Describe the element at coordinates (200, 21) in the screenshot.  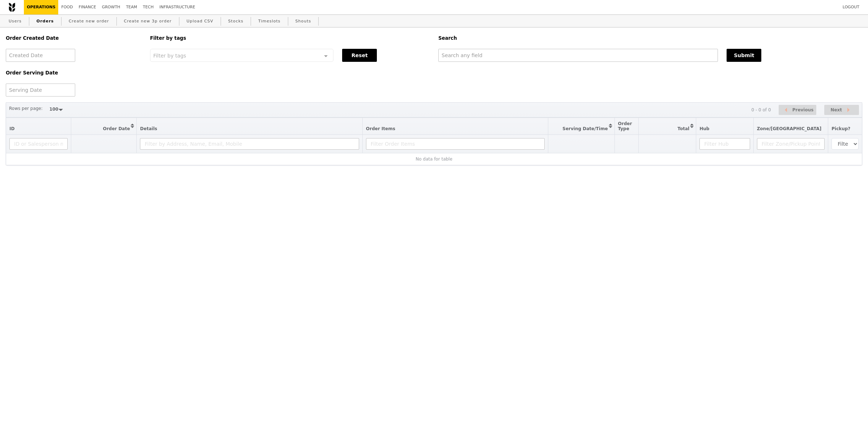
I see `a: Upload CSV` at that location.